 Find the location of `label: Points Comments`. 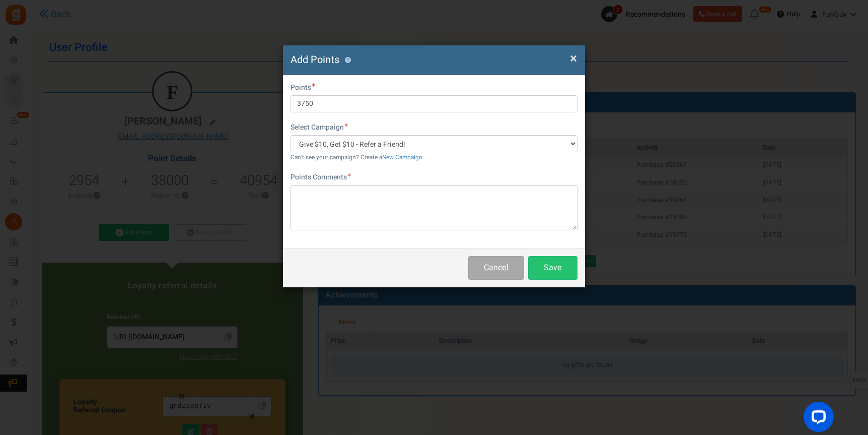

label: Points Comments is located at coordinates (321, 177).